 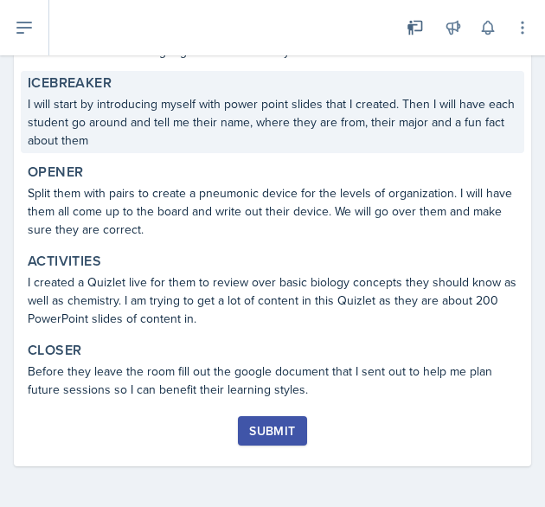 I want to click on label: Activities, so click(x=64, y=261).